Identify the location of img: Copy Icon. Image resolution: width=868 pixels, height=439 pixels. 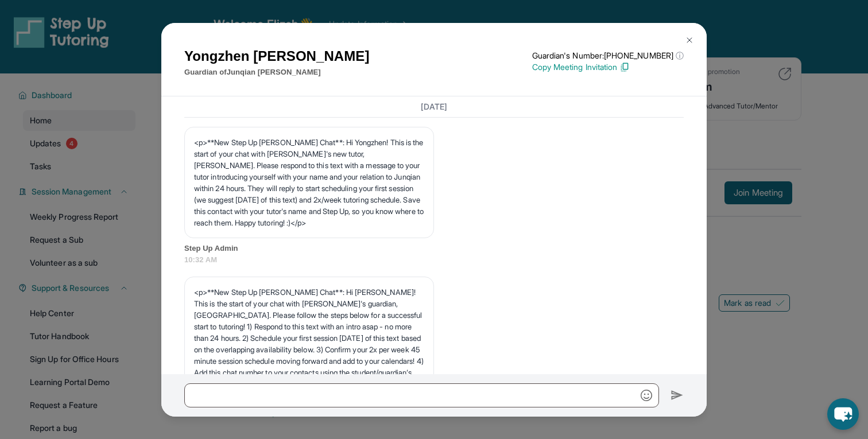
(624, 67).